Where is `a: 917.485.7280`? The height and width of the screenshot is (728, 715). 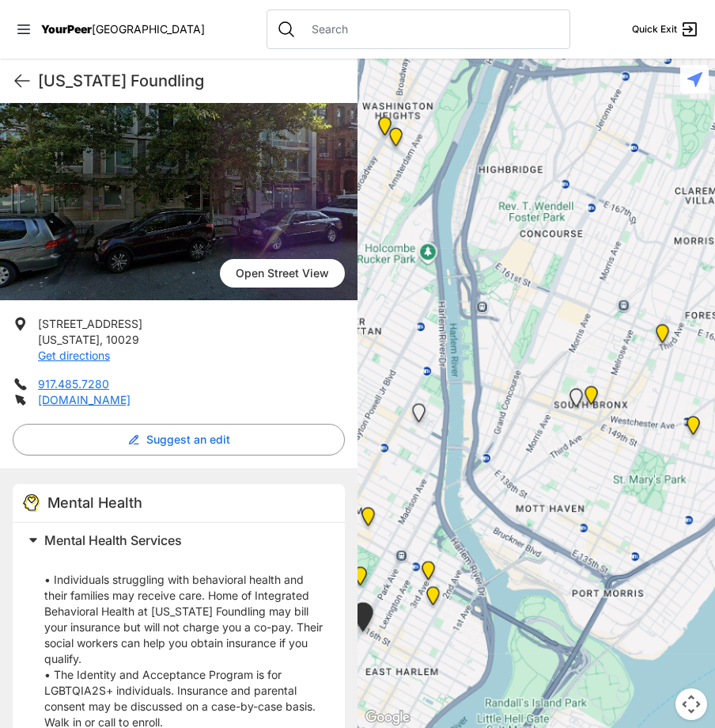 a: 917.485.7280 is located at coordinates (73, 383).